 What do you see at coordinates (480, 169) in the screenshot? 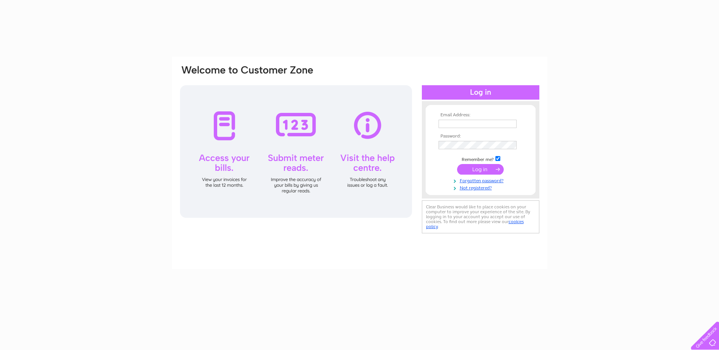
I see `input: Submit` at bounding box center [480, 169].